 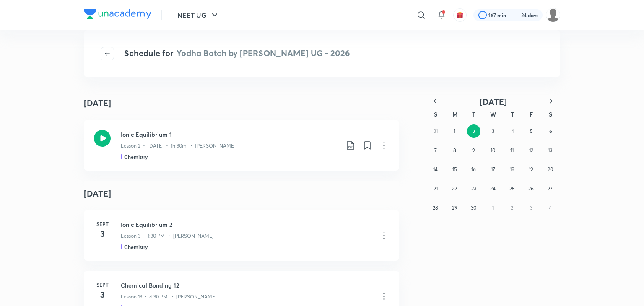 What do you see at coordinates (460, 15) in the screenshot?
I see `button: avatar` at bounding box center [460, 15].